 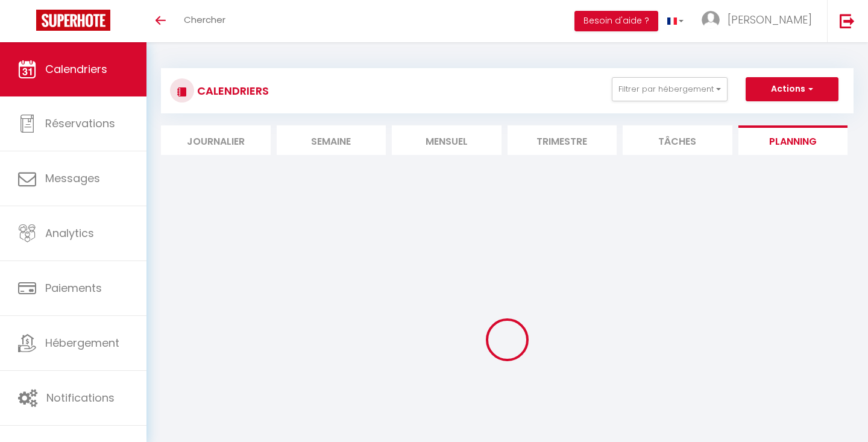 I want to click on h3: CALENDRIERS, so click(x=232, y=90).